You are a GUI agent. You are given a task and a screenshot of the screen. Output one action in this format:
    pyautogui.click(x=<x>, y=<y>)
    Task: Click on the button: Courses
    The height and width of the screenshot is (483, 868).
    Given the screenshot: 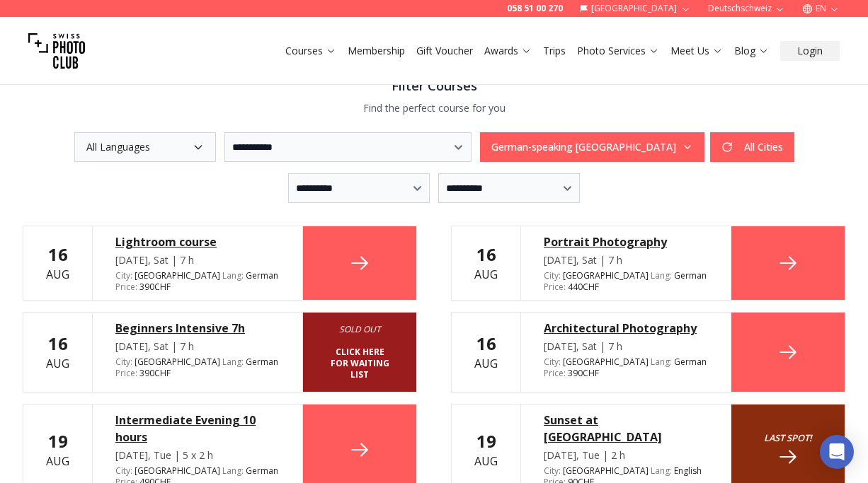 What is the action you would take?
    pyautogui.click(x=310, y=51)
    